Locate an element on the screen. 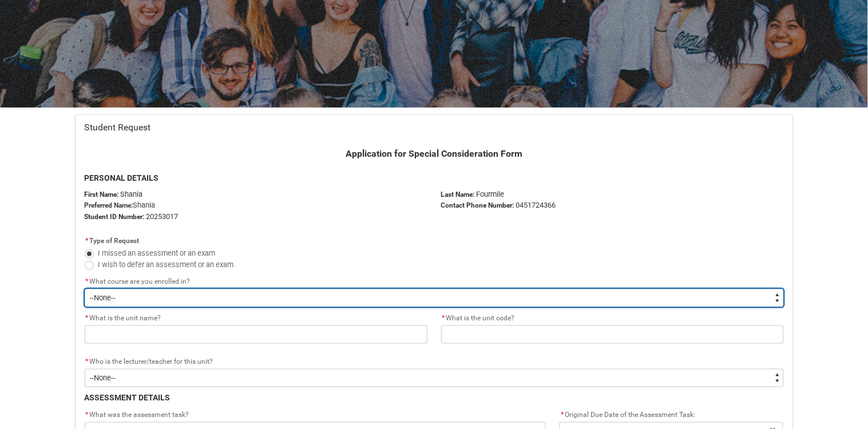 Image resolution: width=868 pixels, height=429 pixels. strong: Preferred Name: is located at coordinates (109, 206).